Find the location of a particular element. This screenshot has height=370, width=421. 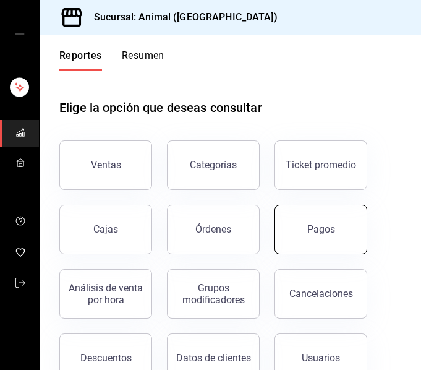

div: Pagos is located at coordinates (321, 229).